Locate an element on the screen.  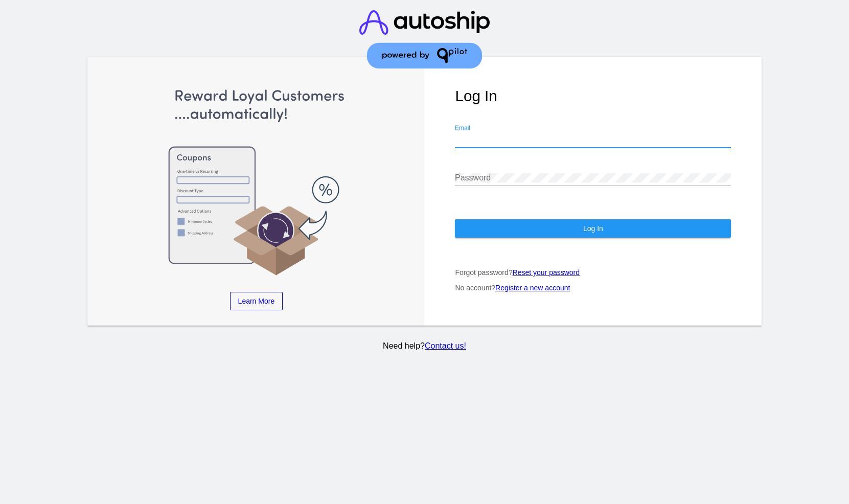
span: Learn More is located at coordinates (256, 301).